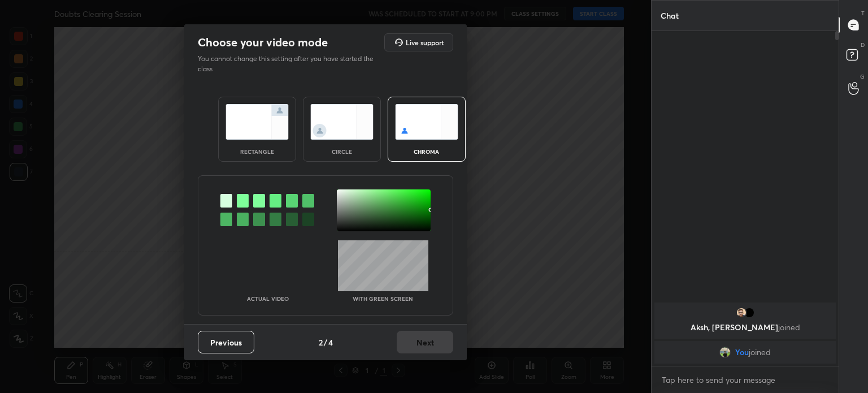  What do you see at coordinates (320, 342) in the screenshot?
I see `h4: 2` at bounding box center [320, 342].